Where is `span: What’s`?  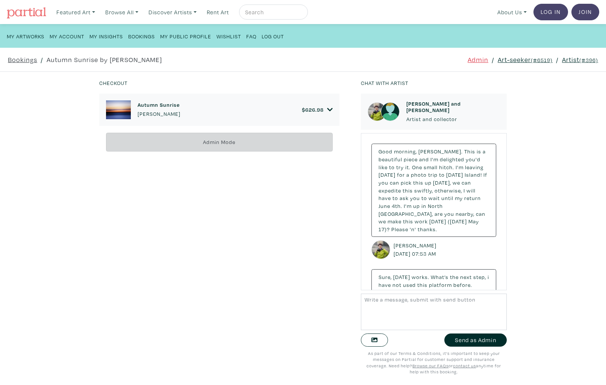
span: What’s is located at coordinates (440, 277).